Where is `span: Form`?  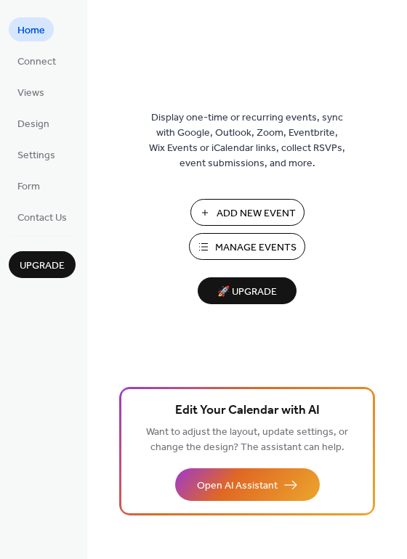
span: Form is located at coordinates (28, 187).